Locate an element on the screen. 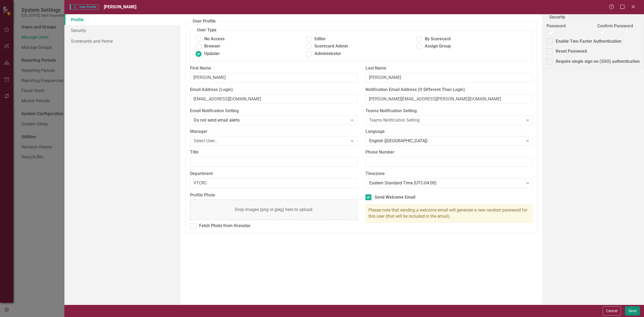 The height and width of the screenshot is (317, 644). div: Select User... is located at coordinates (271, 141).